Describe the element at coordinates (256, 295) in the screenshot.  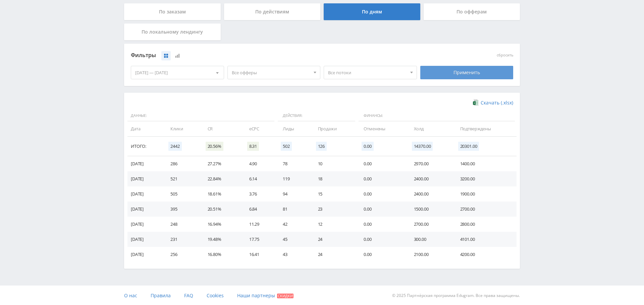
I see `span: Наши партнеры` at that location.